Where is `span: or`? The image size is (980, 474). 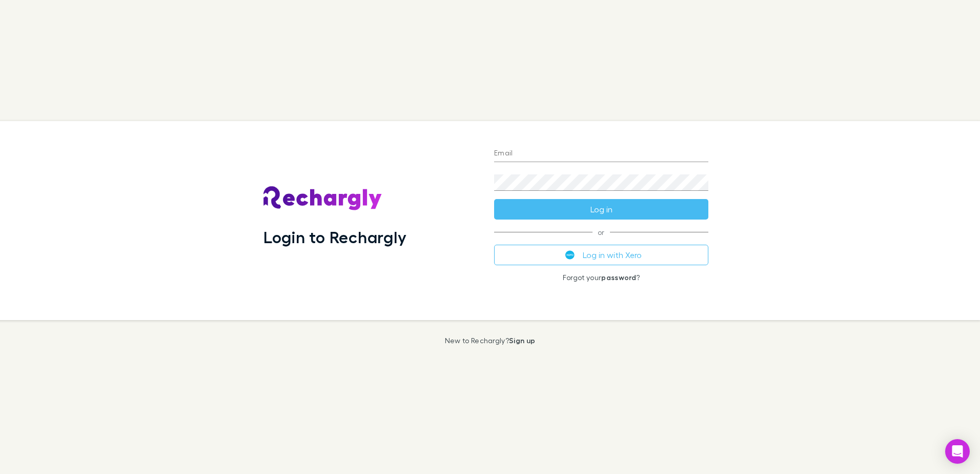 span: or is located at coordinates (601, 232).